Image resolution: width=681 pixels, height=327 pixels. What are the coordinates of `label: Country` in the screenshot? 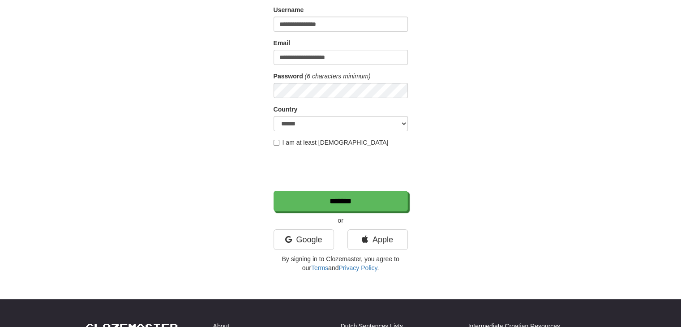 It's located at (285, 109).